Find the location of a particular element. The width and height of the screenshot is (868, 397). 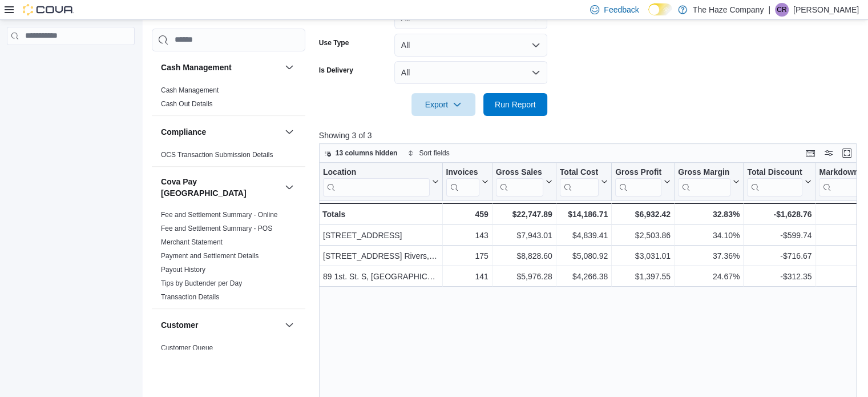

div: 143 is located at coordinates (466, 235).